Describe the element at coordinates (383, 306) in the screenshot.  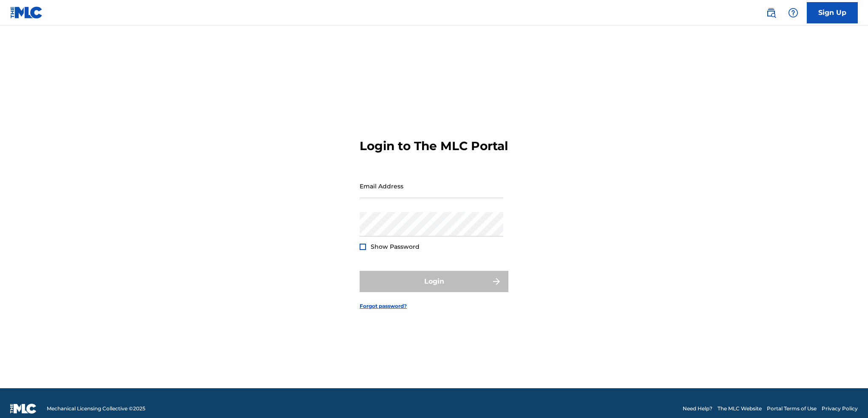
I see `a: Forgot password?` at that location.